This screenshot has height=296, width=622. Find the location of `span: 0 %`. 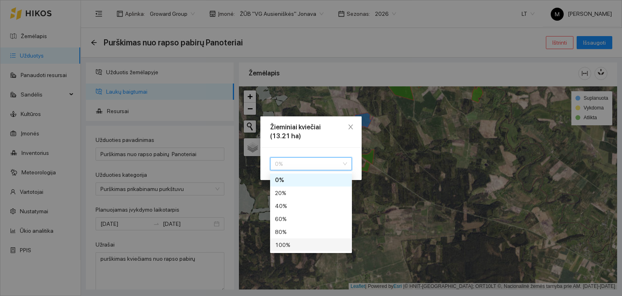

span: 0 % is located at coordinates (311, 164).